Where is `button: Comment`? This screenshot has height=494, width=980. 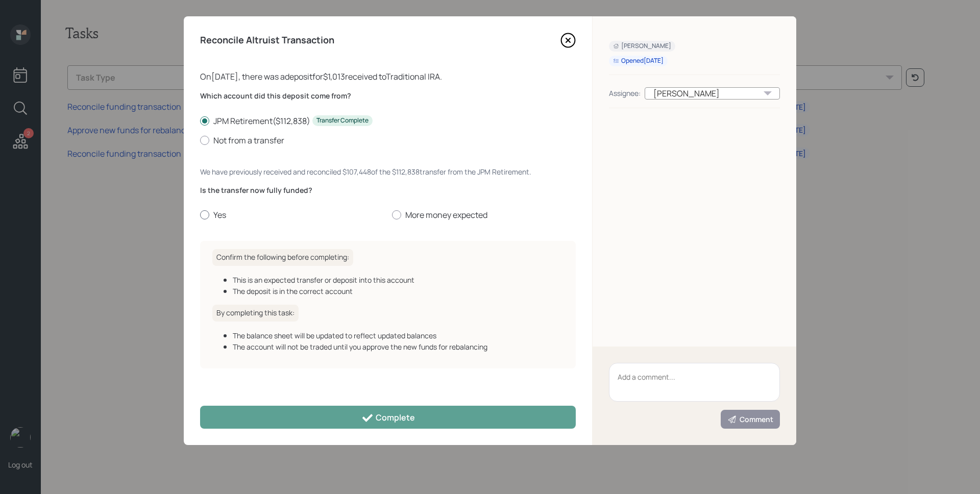 button: Comment is located at coordinates (750, 419).